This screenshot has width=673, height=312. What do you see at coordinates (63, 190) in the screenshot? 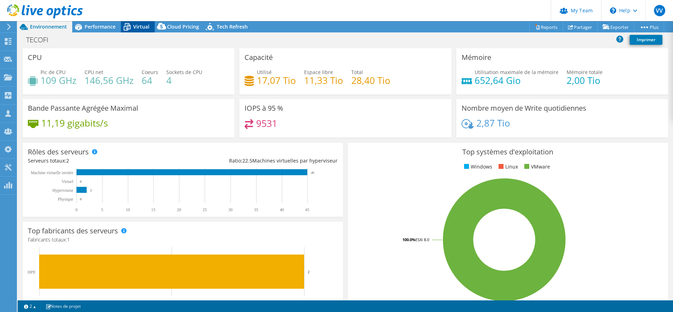
I see `text: Hyperviseur` at bounding box center [63, 190].